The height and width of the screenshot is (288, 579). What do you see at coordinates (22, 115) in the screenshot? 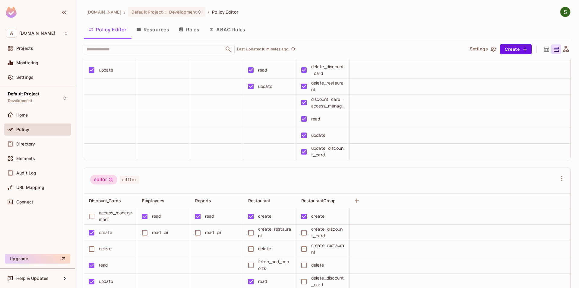
I see `span: Home` at bounding box center [22, 115].